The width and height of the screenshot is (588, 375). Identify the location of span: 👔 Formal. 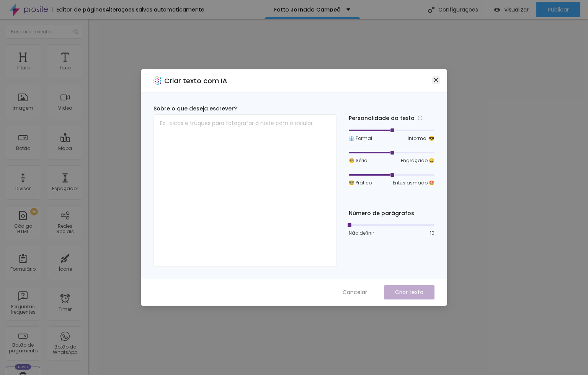
(360, 138).